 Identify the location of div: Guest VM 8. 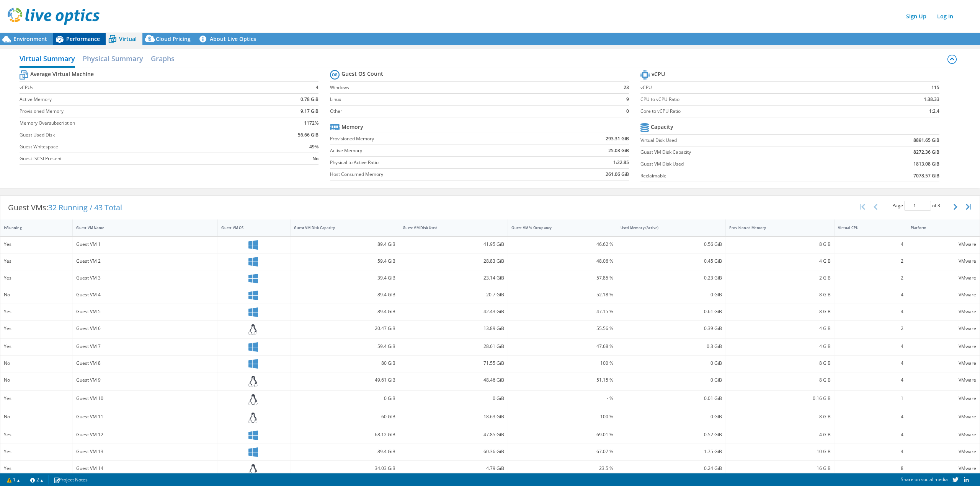
(145, 364).